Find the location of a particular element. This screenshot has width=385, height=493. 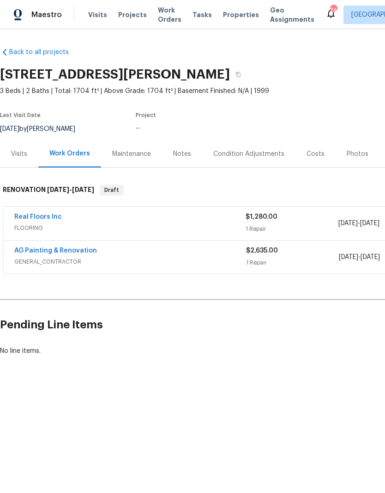

button: Copy Address is located at coordinates (238, 74).